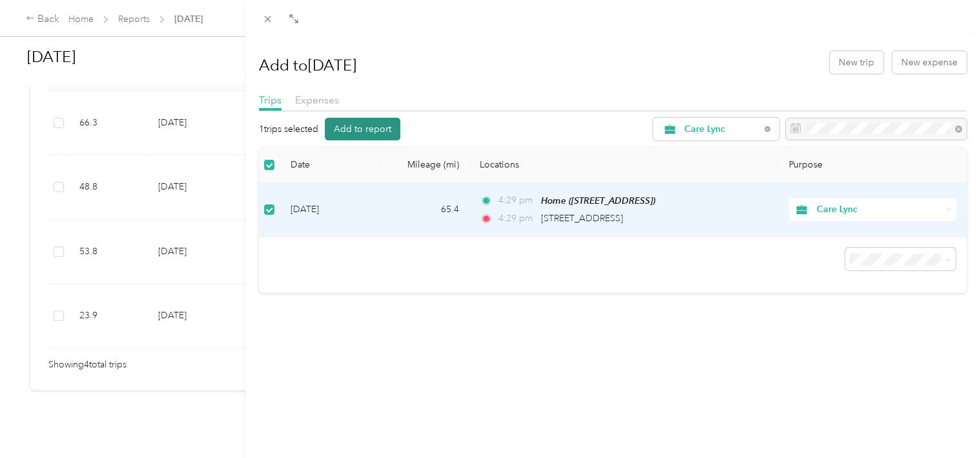 The image size is (980, 458). Describe the element at coordinates (289, 129) in the screenshot. I see `p: 1 trips selected` at that location.